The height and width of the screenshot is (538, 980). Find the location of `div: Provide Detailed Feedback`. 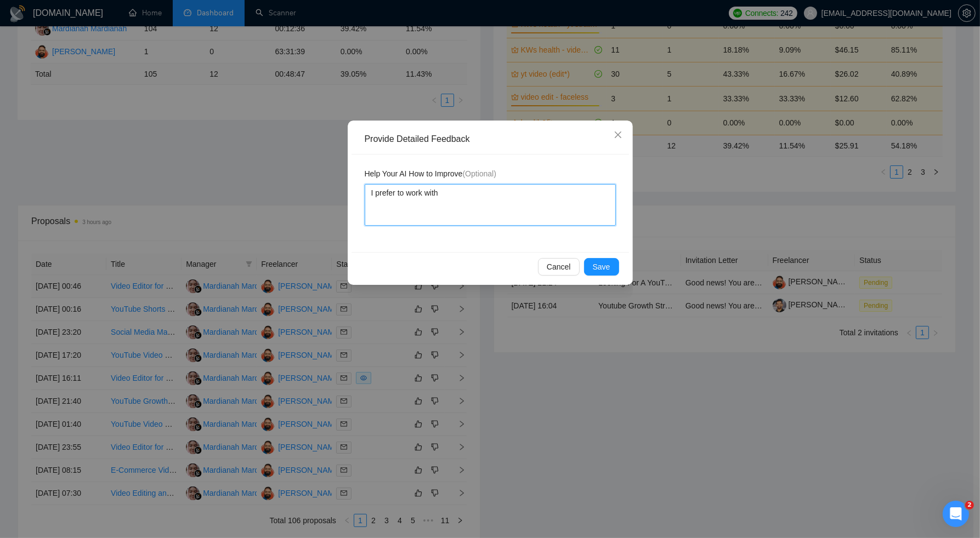

div: Provide Detailed Feedback is located at coordinates (494, 139).